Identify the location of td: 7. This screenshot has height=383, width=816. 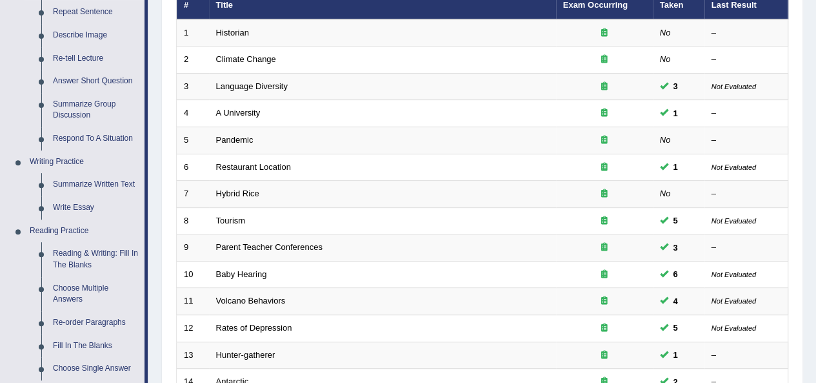
(193, 194).